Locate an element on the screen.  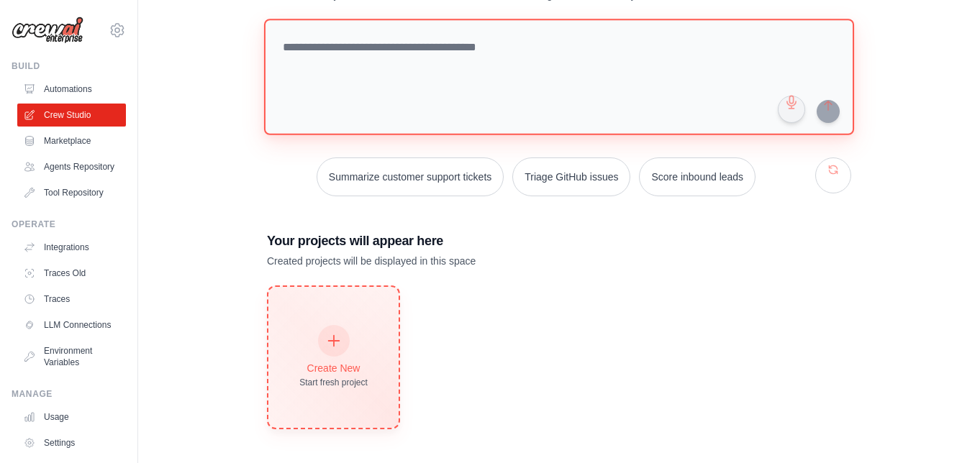
a: Automations is located at coordinates (71, 89).